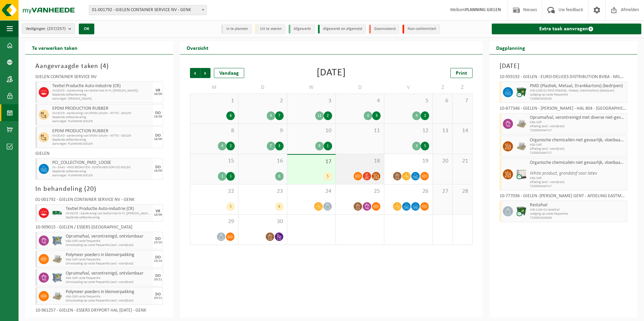 Image resolution: width=644 pixels, height=321 pixels. Describe the element at coordinates (319, 146) in the screenshot. I see `div: 9` at that location.